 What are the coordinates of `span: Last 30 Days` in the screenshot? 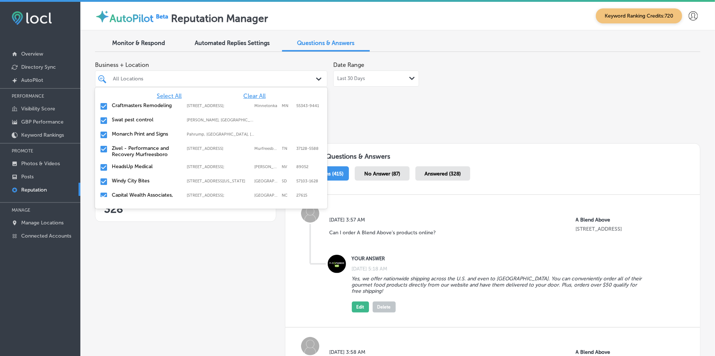 It's located at (351, 79).